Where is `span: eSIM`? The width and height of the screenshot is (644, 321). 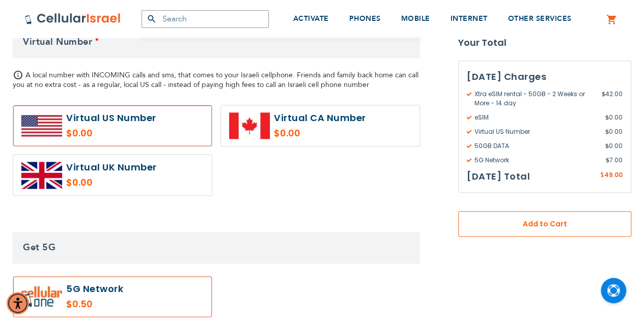 span: eSIM is located at coordinates (536, 118).